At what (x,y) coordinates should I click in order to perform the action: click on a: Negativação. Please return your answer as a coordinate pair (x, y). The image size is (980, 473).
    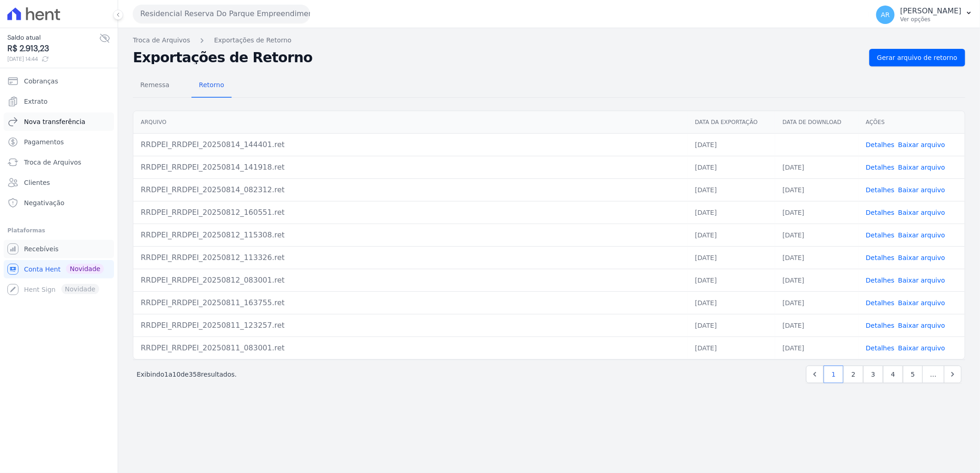
    Looking at the image, I should click on (58, 203).